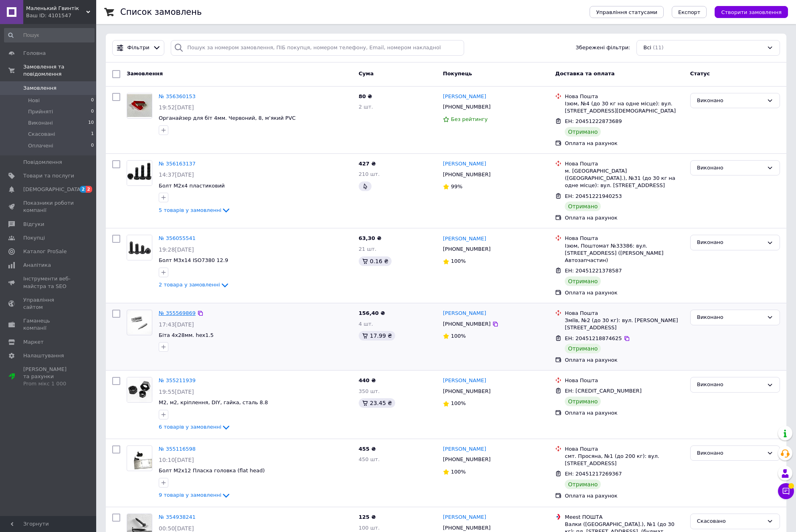 This screenshot has height=532, width=796. I want to click on a: Болт M2x4 пластиковий, so click(192, 185).